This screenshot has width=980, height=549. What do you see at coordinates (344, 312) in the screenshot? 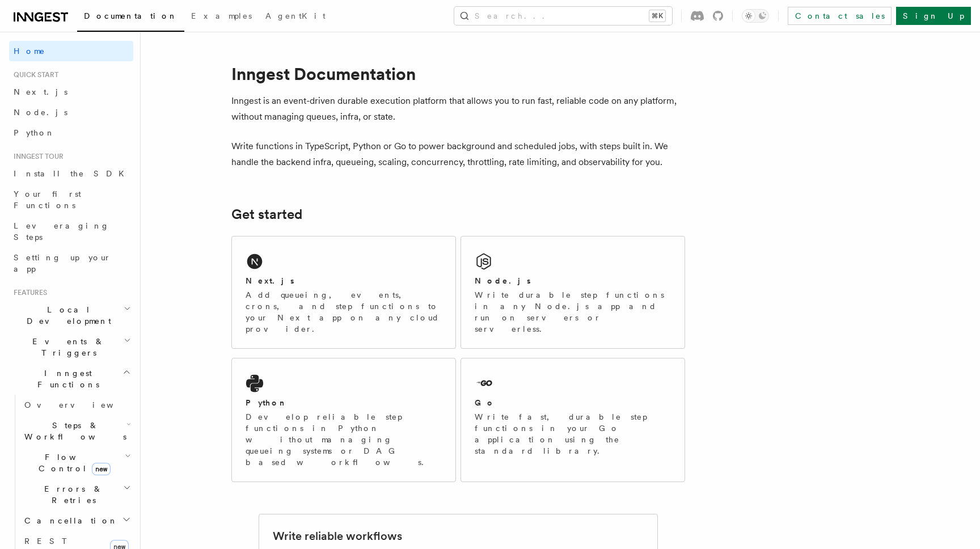
I see `p: Add queueing, events, crons, and step functions to your Next app on any cloud provider.` at bounding box center [344, 312].